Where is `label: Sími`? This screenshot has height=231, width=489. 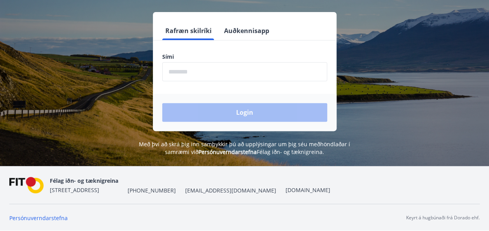 label: Sími is located at coordinates (245, 57).